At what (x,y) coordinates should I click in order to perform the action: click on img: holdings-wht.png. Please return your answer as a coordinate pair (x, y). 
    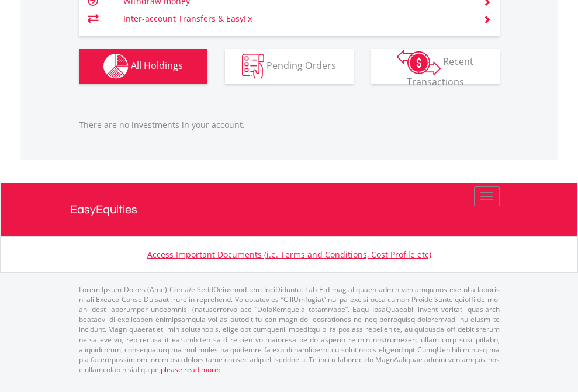
    Looking at the image, I should click on (116, 66).